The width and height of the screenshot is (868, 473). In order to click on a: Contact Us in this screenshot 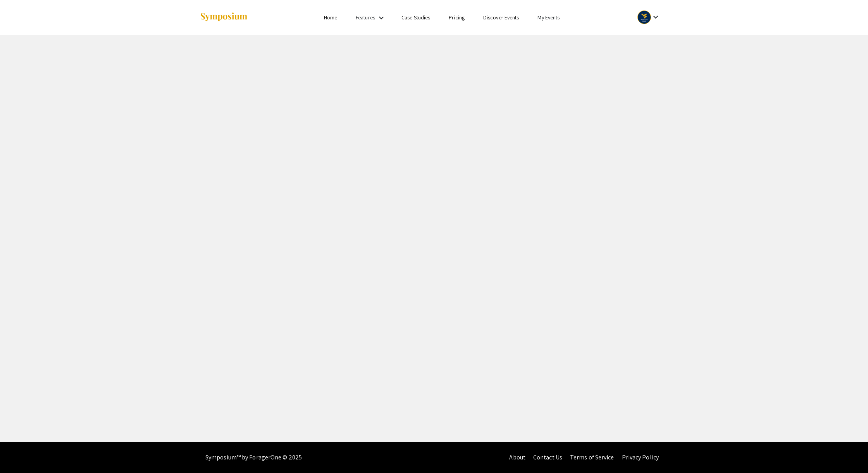, I will do `click(548, 457)`.